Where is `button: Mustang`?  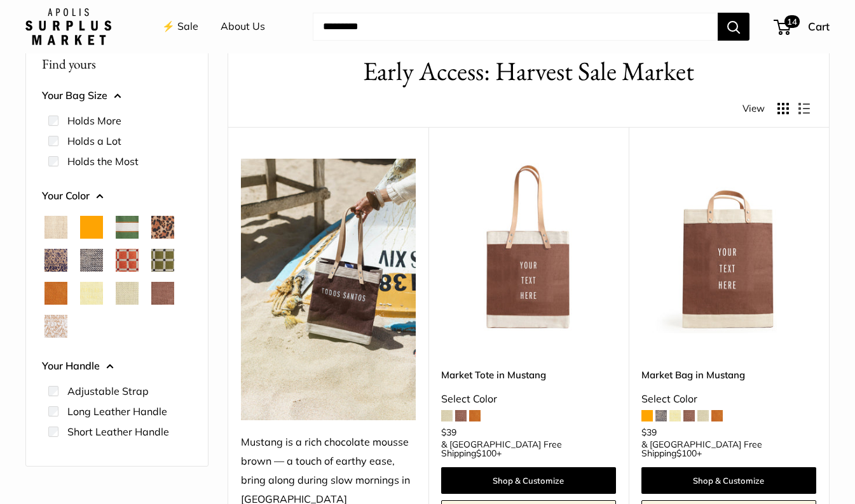
button: Mustang is located at coordinates (163, 294).